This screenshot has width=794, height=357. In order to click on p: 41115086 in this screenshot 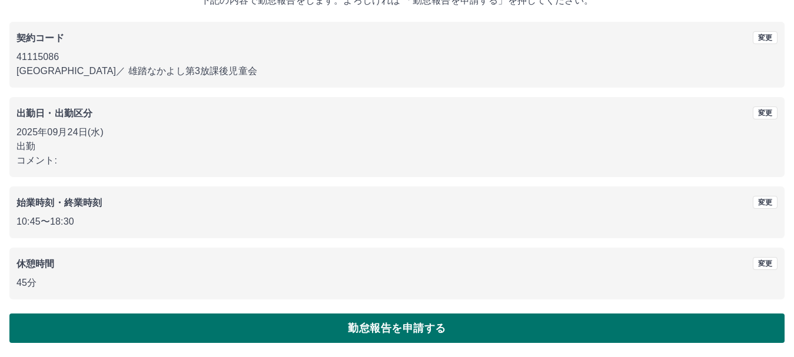, I will do `click(397, 57)`.